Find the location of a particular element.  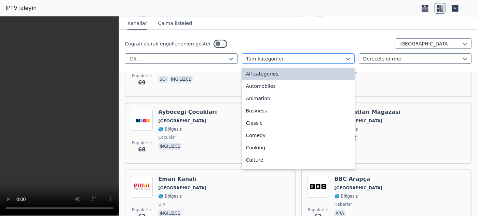

font: El Sanatları Mağazası is located at coordinates (367, 112).